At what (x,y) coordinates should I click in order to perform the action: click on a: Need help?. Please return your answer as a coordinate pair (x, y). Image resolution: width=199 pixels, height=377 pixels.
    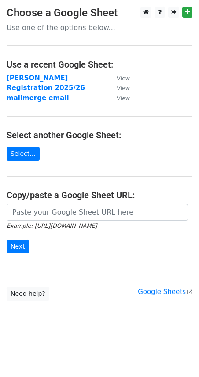
    Looking at the image, I should click on (28, 293).